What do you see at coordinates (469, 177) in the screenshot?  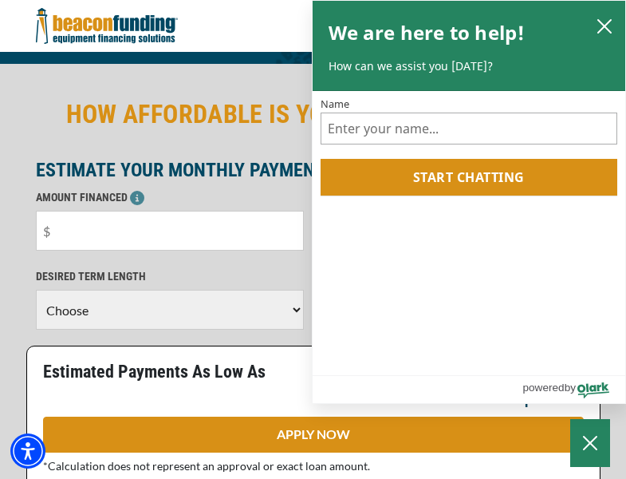 I see `button: Start chatting` at bounding box center [469, 177].